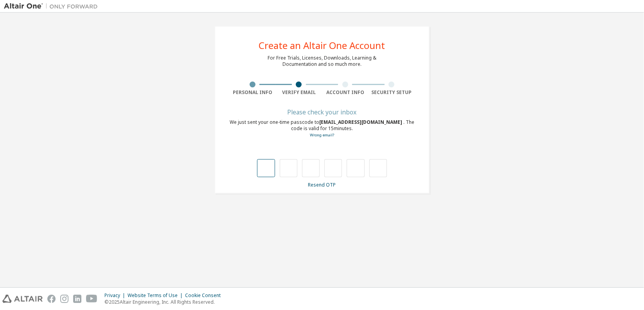 The image size is (644, 310). I want to click on div: Website Terms of Use, so click(156, 295).